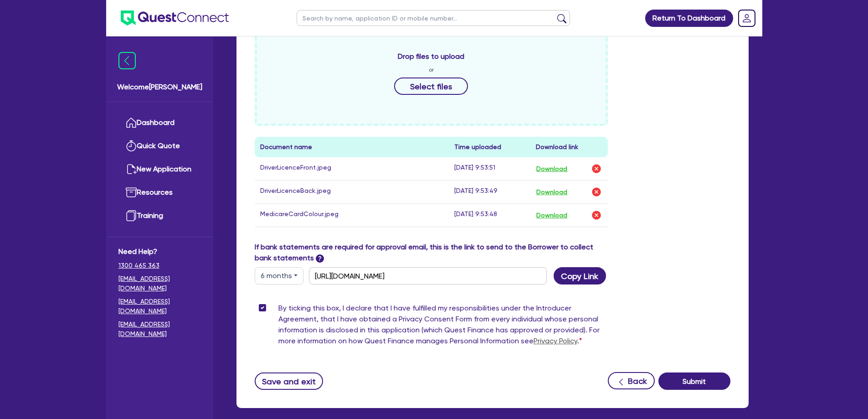  I want to click on img: quest-connect-logo-blue, so click(174, 18).